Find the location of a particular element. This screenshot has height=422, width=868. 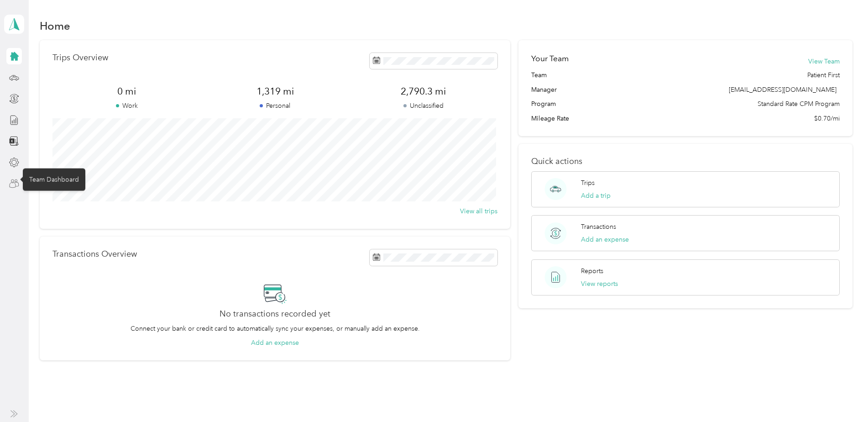

p: Unclassified is located at coordinates (423, 105).